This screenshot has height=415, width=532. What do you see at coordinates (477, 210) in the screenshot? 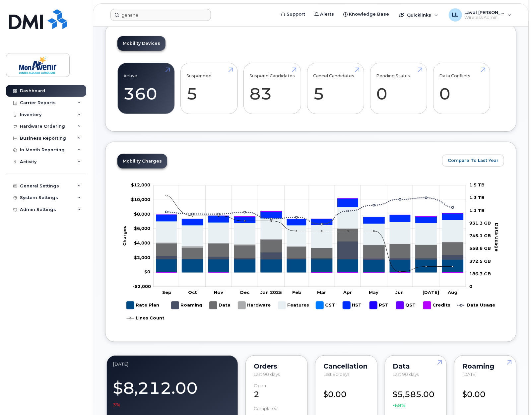
I see `tspan: 1.1 TB` at bounding box center [477, 210].